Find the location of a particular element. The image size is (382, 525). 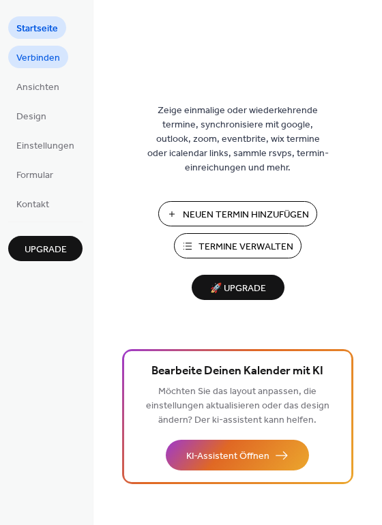

span: Kontakt is located at coordinates (33, 204).